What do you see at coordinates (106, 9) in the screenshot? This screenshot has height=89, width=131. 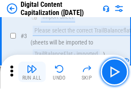 I see `img: Support` at bounding box center [106, 9].